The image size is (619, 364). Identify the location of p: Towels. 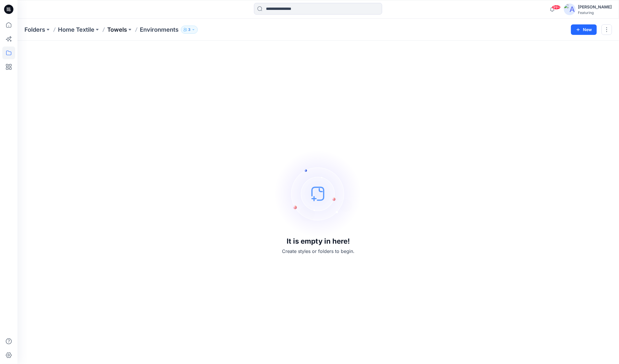
(117, 30).